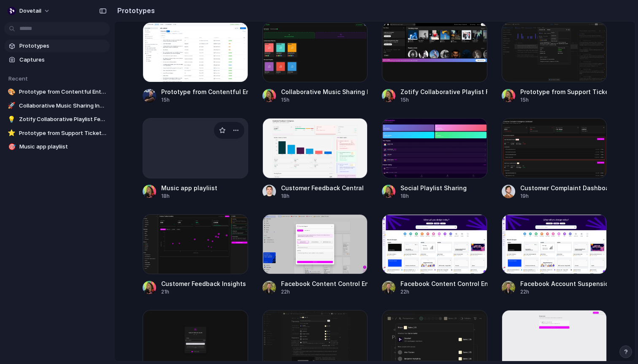  Describe the element at coordinates (444, 283) in the screenshot. I see `div: Facebook Content Control Enhancer` at that location.